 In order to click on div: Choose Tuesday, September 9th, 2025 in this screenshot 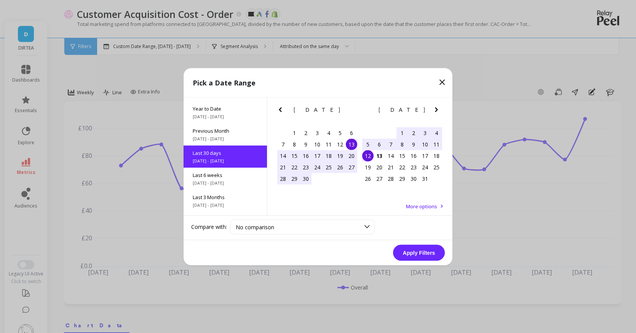, I will do `click(306, 144)`.